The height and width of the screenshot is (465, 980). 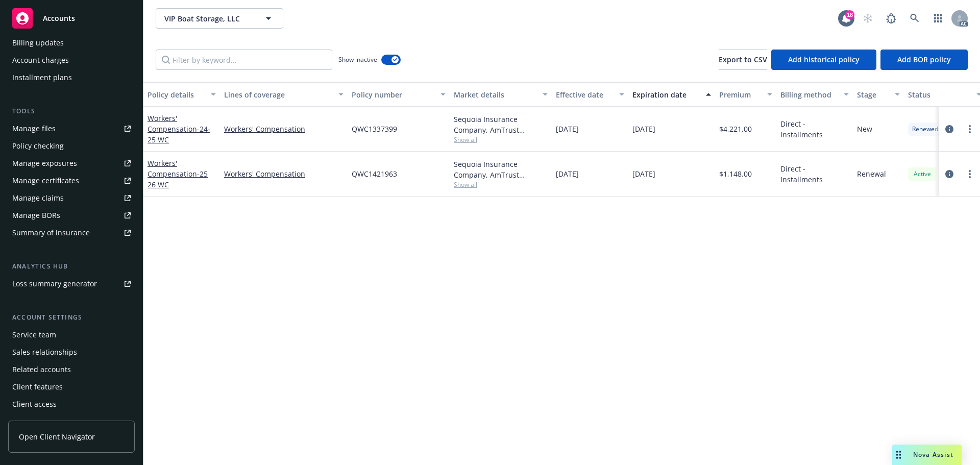 What do you see at coordinates (244, 59) in the screenshot?
I see `input: Filter by keyword...` at bounding box center [244, 59].